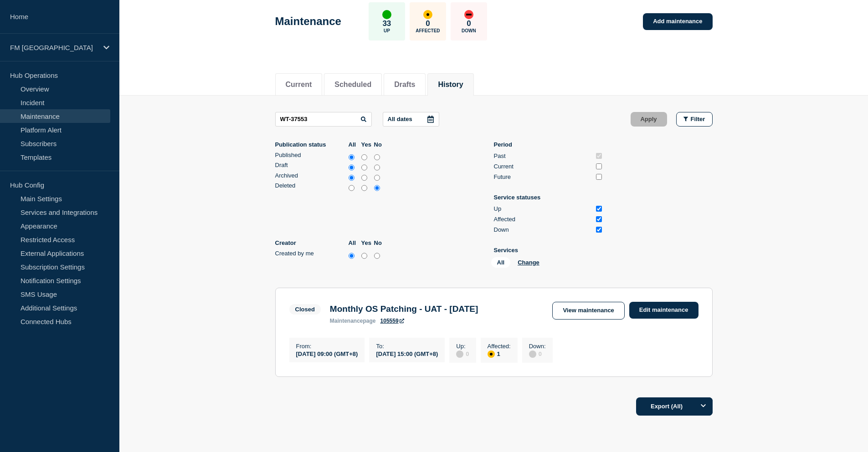 The image size is (868, 452). I want to click on input: Current, so click(598, 166).